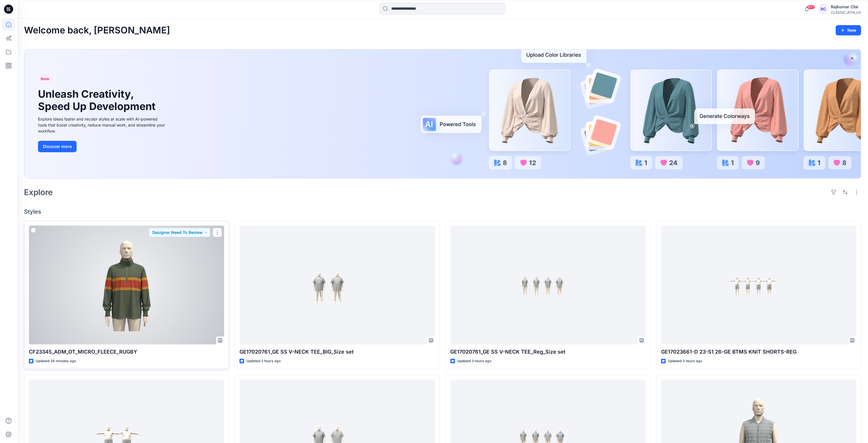 This screenshot has height=443, width=868. What do you see at coordinates (127, 351) in the screenshot?
I see `p: CF23345_ADM_OT_MICRO_FLEECE_RUGBY` at bounding box center [127, 351].